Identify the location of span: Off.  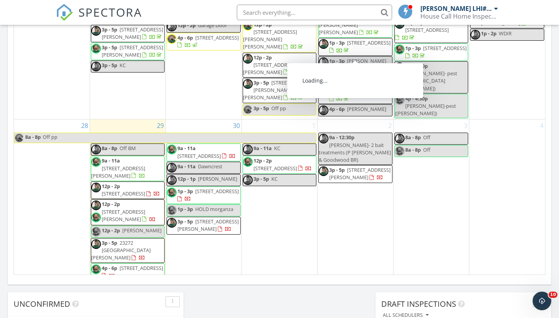
(427, 150).